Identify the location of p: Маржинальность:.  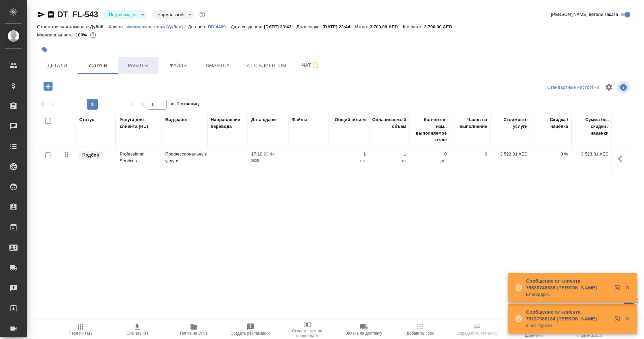
(57, 35).